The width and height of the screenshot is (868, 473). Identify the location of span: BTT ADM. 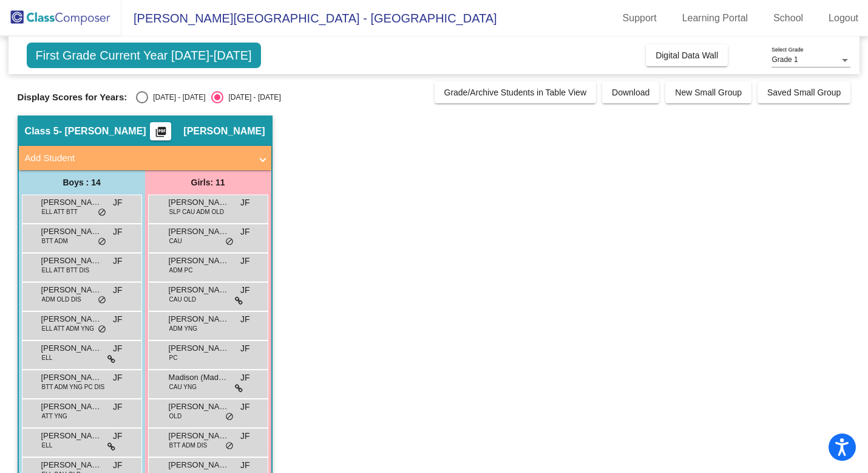
(54, 241).